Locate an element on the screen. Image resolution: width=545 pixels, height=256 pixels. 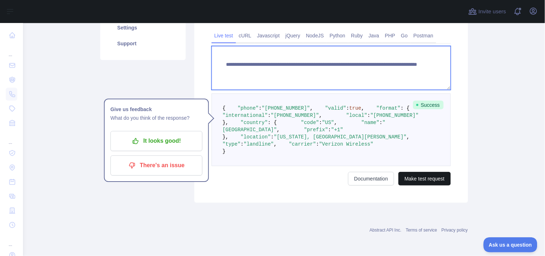
a: jQuery is located at coordinates (293, 36).